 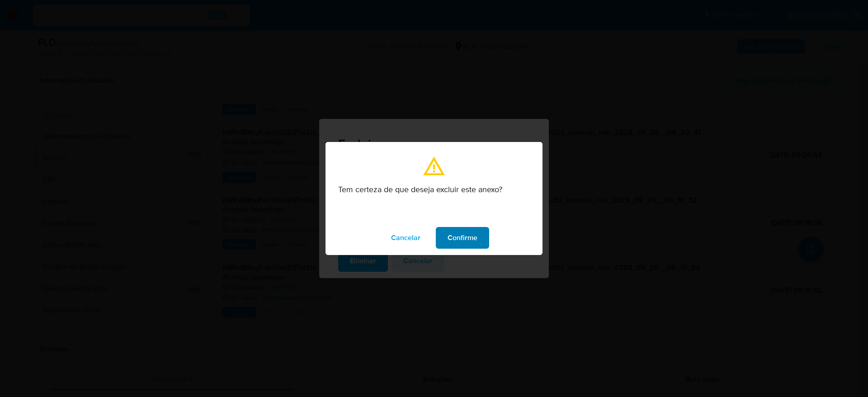 I want to click on span: Cancelar, so click(x=405, y=238).